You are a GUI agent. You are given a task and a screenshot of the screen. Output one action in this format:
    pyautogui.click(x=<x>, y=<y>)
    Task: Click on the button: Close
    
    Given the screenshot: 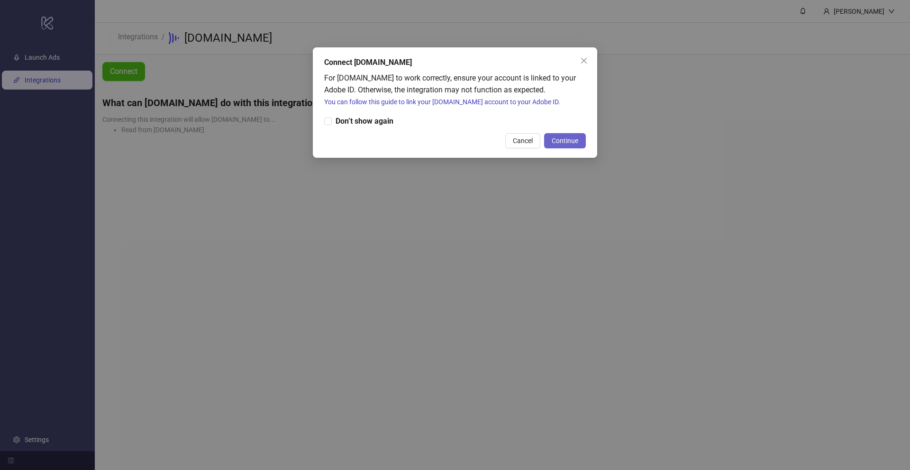 What is the action you would take?
    pyautogui.click(x=584, y=61)
    